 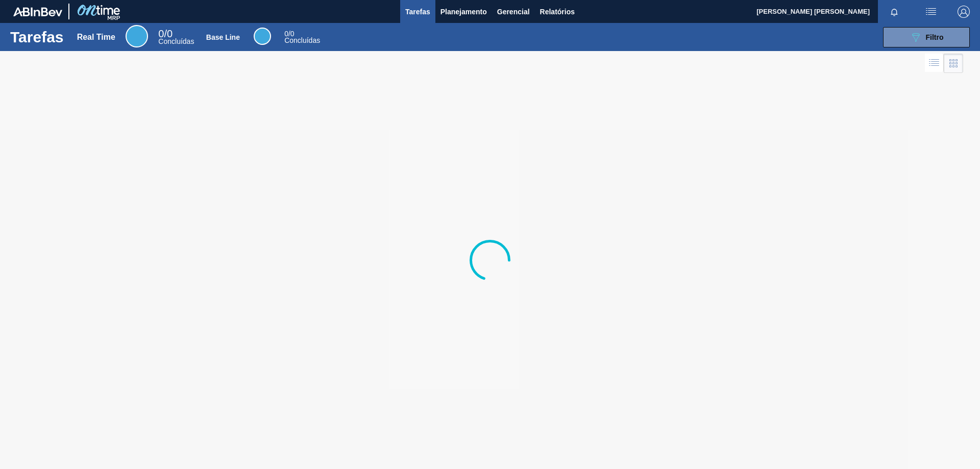 I want to click on span: Tarefas, so click(x=418, y=12).